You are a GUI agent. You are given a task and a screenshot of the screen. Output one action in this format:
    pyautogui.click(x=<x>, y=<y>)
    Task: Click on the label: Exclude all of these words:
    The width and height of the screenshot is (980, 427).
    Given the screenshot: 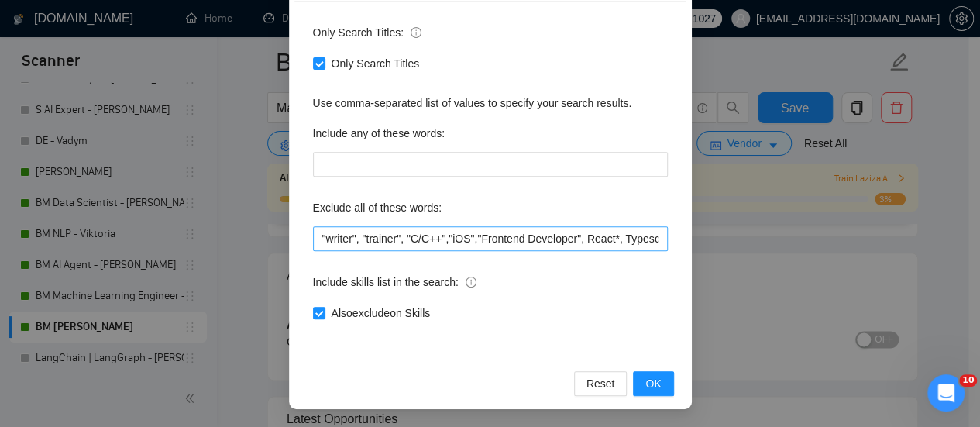 What is the action you would take?
    pyautogui.click(x=377, y=207)
    